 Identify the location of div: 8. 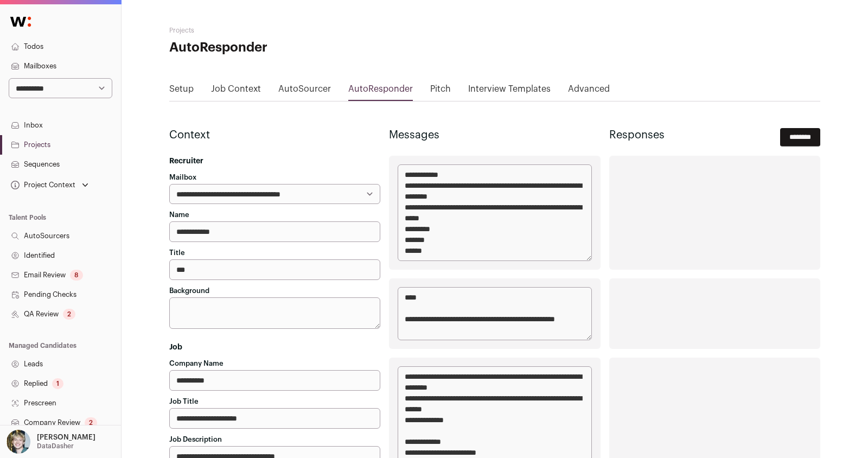
(77, 275).